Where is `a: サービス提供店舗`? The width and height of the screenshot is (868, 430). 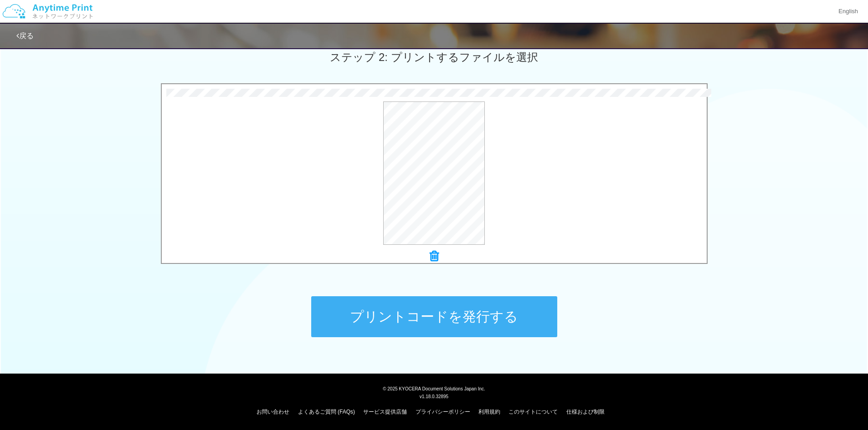
a: サービス提供店舗 is located at coordinates (385, 412).